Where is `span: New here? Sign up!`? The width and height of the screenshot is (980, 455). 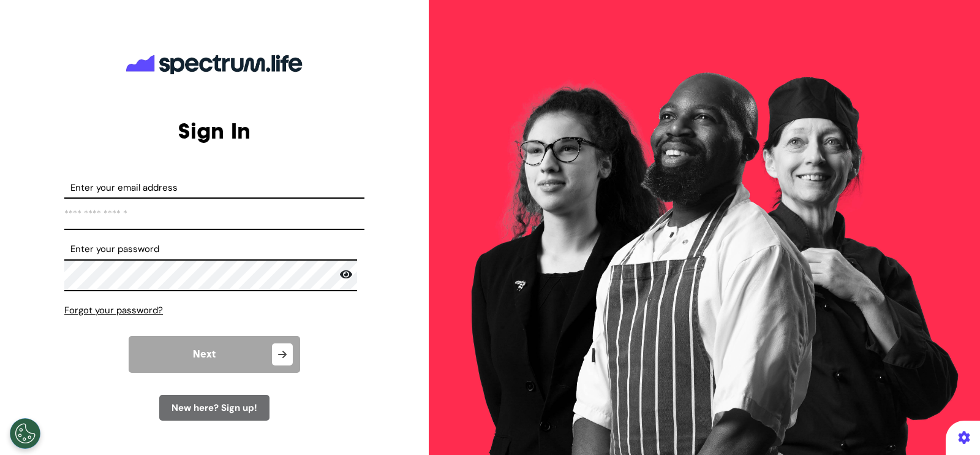
span: New here? Sign up! is located at coordinates (214, 407).